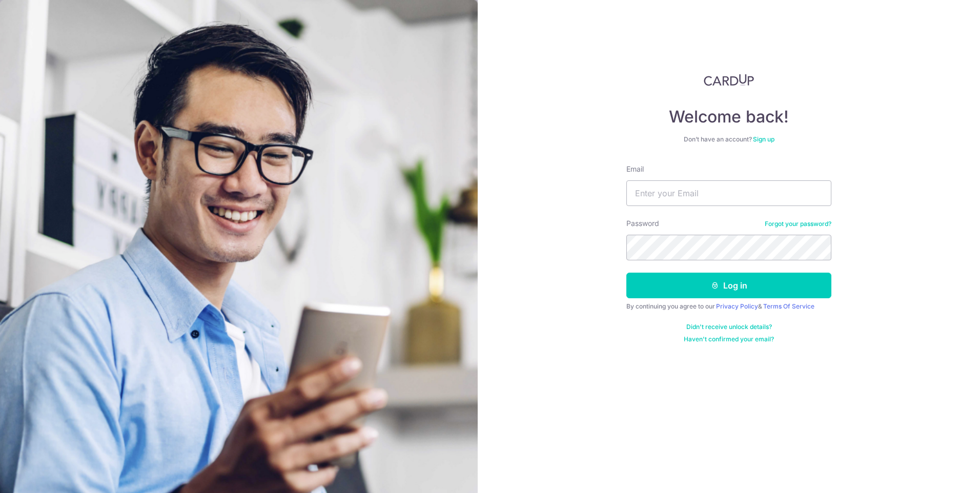  Describe the element at coordinates (737, 306) in the screenshot. I see `a: Privacy Policy` at that location.